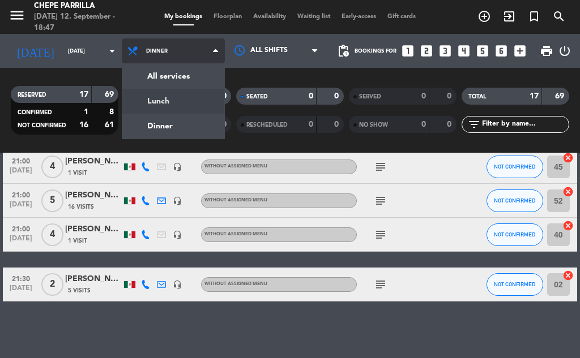 The height and width of the screenshot is (358, 580). What do you see at coordinates (370, 97) in the screenshot?
I see `span: SERVED` at bounding box center [370, 97].